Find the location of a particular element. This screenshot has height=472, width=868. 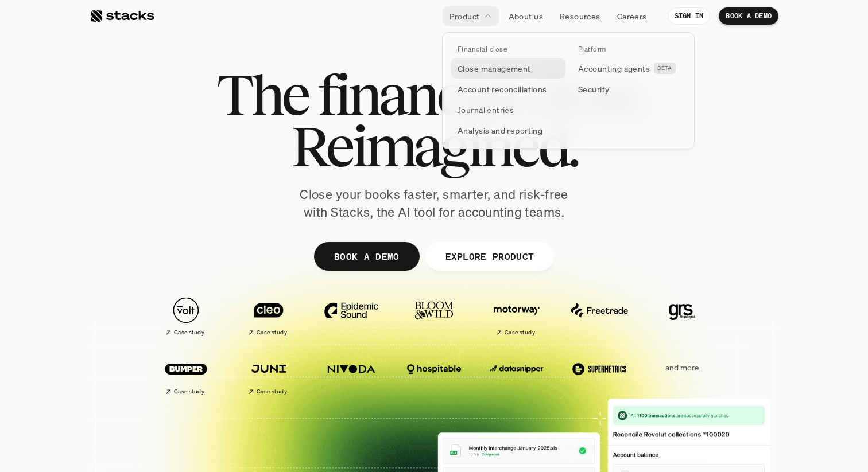

p: Resources is located at coordinates (580, 16).